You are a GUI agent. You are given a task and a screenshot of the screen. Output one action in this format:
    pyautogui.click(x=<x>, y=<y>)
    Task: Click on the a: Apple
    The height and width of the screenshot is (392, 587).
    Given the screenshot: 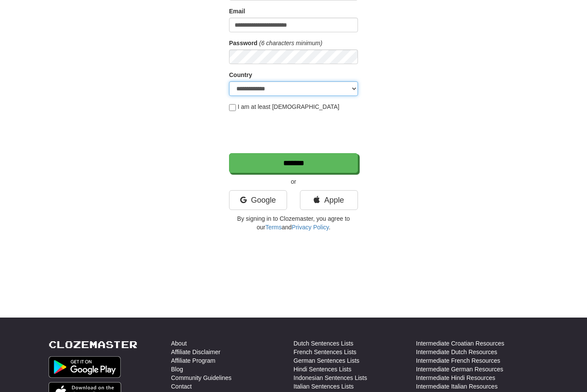 What is the action you would take?
    pyautogui.click(x=329, y=200)
    